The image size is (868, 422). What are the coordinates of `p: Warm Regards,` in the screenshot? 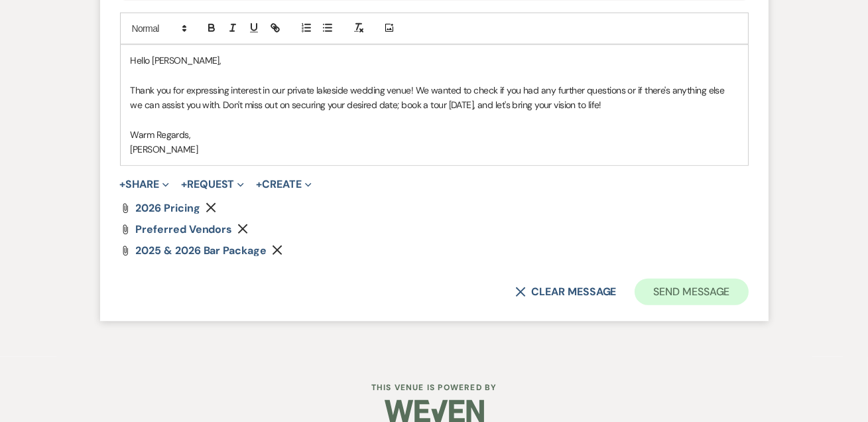 It's located at (434, 134).